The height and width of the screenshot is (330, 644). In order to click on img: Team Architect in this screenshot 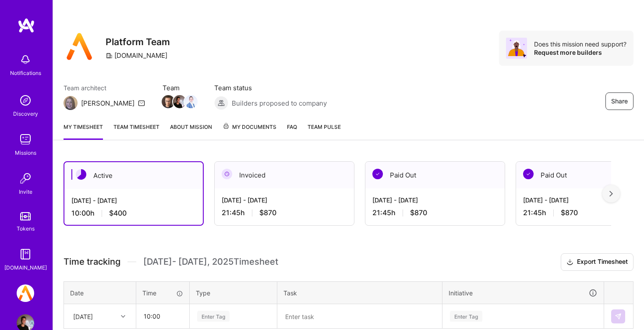, I will do `click(70, 103)`.